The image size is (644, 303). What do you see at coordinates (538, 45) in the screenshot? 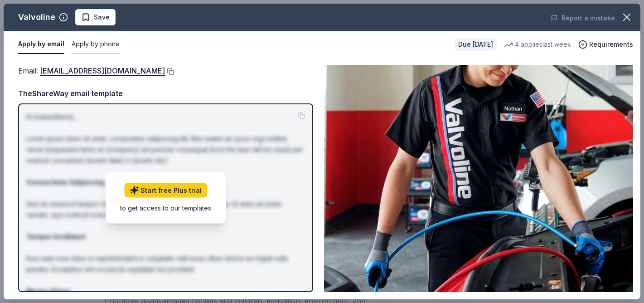
I see `div: 4 applies last week` at bounding box center [538, 45].